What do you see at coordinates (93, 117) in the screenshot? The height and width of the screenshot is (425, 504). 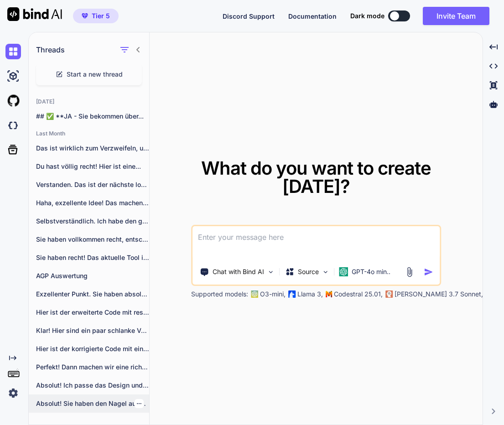 I see `p: ## ✅ **JA - Sie bekommen über...` at bounding box center [93, 117].